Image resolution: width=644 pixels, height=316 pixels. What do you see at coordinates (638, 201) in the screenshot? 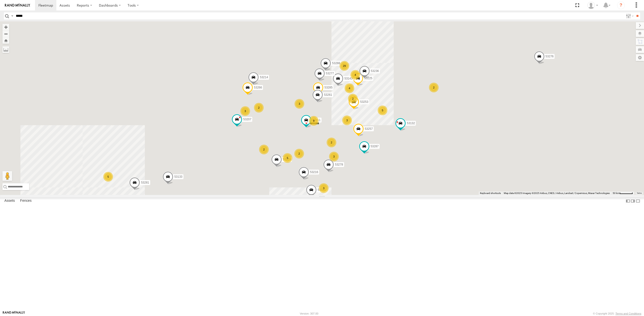
I see `label: Hide Summary Table` at bounding box center [638, 201].